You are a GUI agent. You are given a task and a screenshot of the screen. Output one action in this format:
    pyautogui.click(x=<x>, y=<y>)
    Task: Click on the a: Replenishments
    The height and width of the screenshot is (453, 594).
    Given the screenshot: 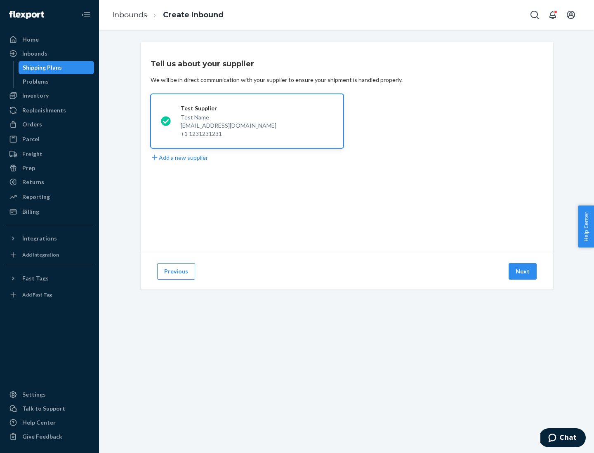 What is the action you would take?
    pyautogui.click(x=49, y=110)
    